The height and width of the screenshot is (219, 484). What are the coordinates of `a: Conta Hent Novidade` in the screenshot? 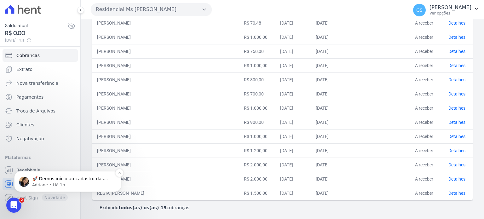 It's located at (40, 184).